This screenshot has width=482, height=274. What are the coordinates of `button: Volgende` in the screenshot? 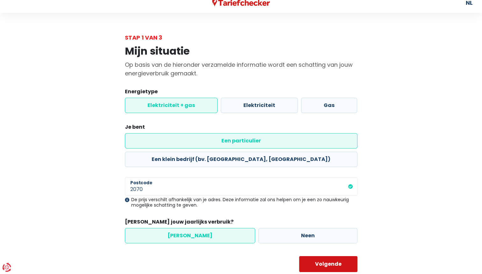 It's located at (328, 264).